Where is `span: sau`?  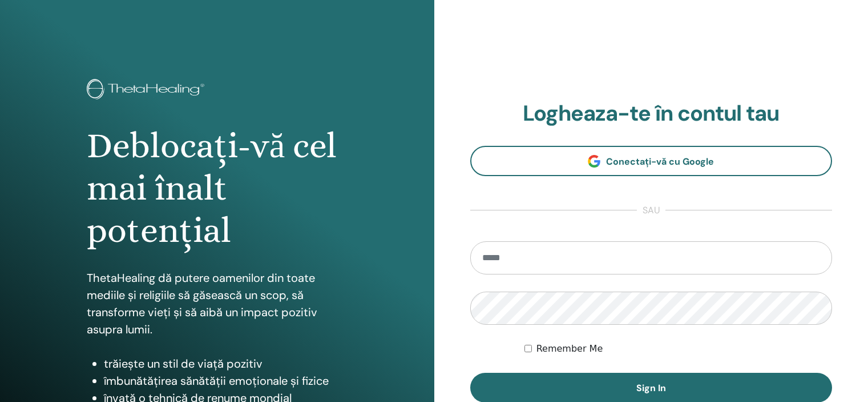 span: sau is located at coordinates (651, 211).